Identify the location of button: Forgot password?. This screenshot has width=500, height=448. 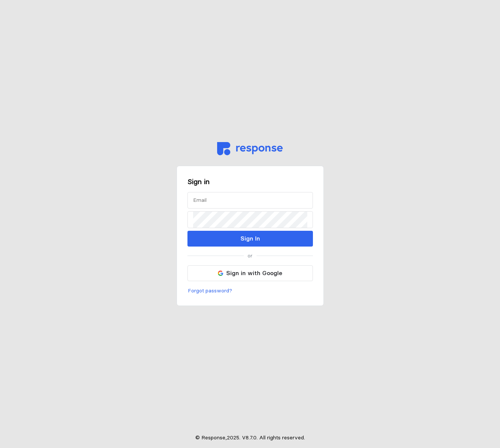
(210, 291).